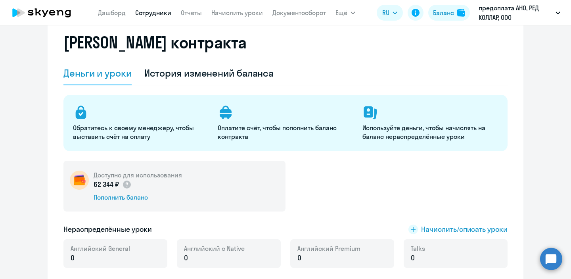 This screenshot has height=279, width=571. I want to click on button: Балансbalance, so click(449, 13).